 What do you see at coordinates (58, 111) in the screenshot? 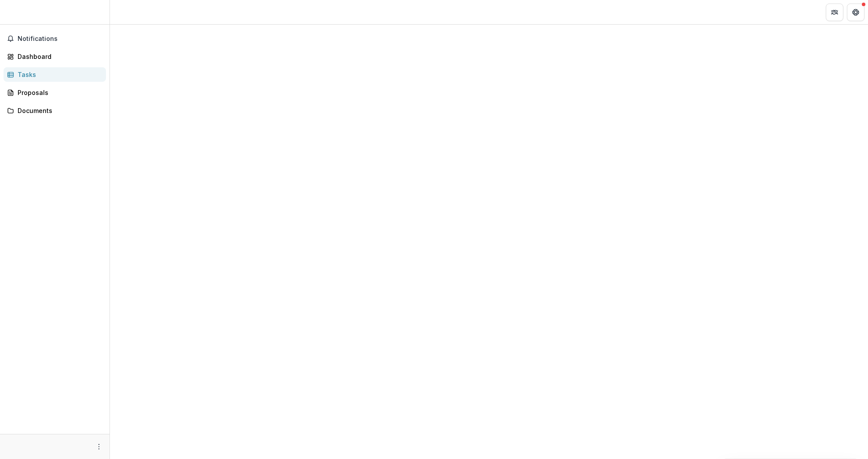
I see `div: Documents` at bounding box center [58, 111].